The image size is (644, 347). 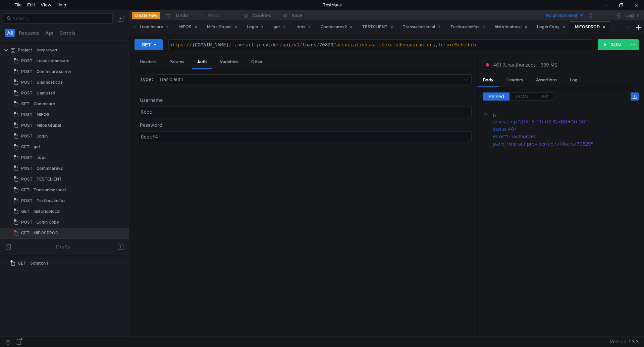 I want to click on button: GET, so click(x=149, y=45).